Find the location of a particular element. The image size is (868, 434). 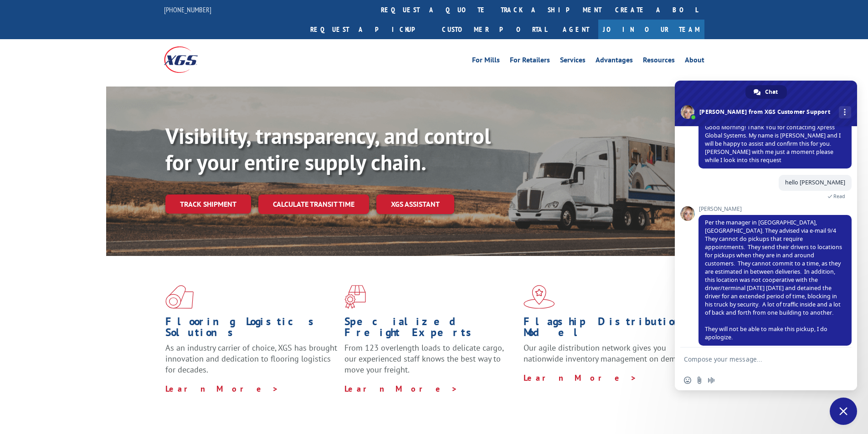

a: Close chat is located at coordinates (843, 411).